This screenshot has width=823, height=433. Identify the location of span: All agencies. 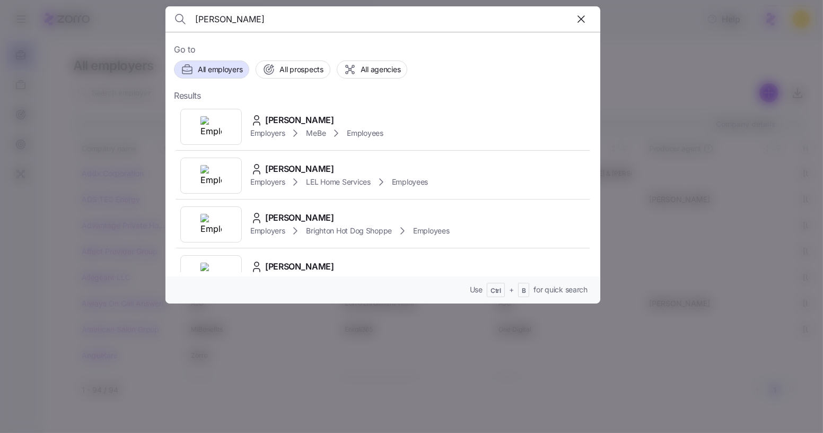
(381, 69).